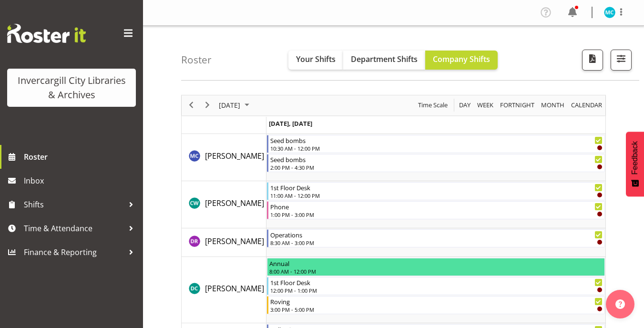 This screenshot has height=328, width=644. What do you see at coordinates (553, 105) in the screenshot?
I see `button: Timeline Month` at bounding box center [553, 105].